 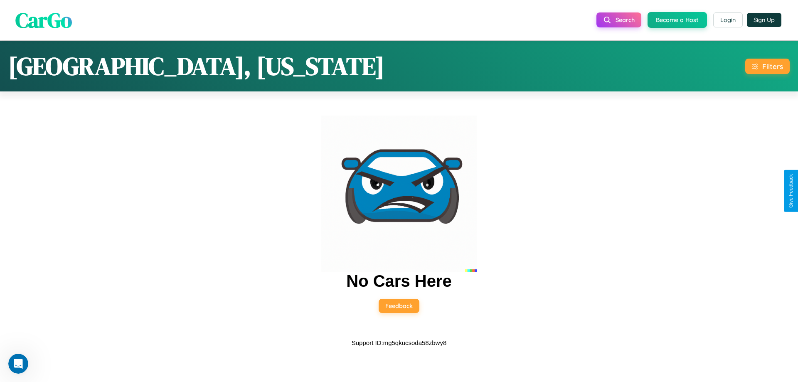 I want to click on h2: No Cars Here, so click(x=399, y=281).